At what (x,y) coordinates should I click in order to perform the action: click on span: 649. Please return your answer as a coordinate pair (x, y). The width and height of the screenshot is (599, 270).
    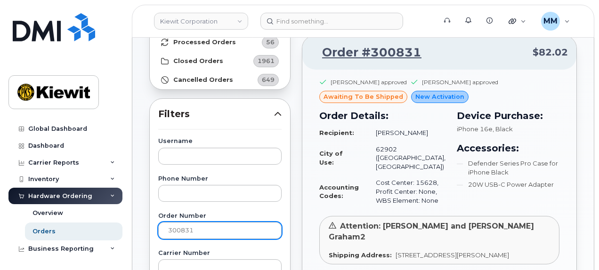
    Looking at the image, I should click on (268, 80).